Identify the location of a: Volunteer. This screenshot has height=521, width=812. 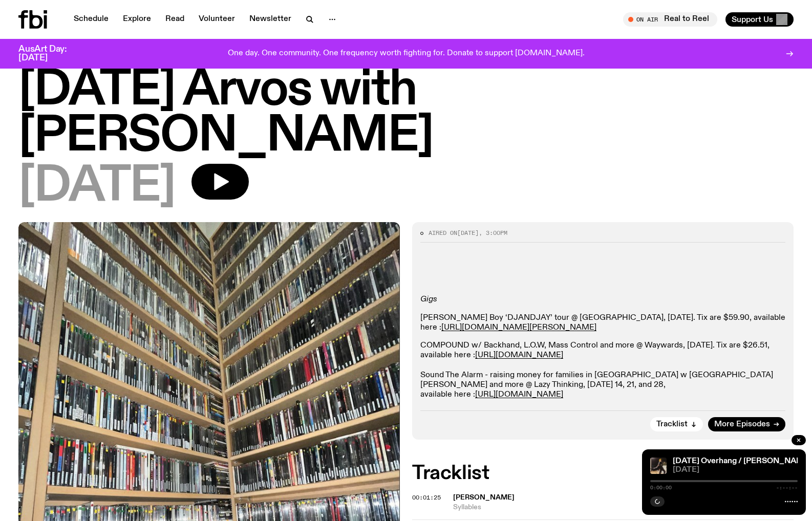
(217, 20).